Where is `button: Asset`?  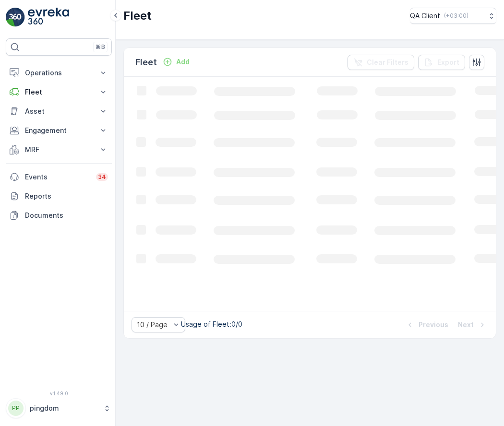
button: Asset is located at coordinates (59, 112).